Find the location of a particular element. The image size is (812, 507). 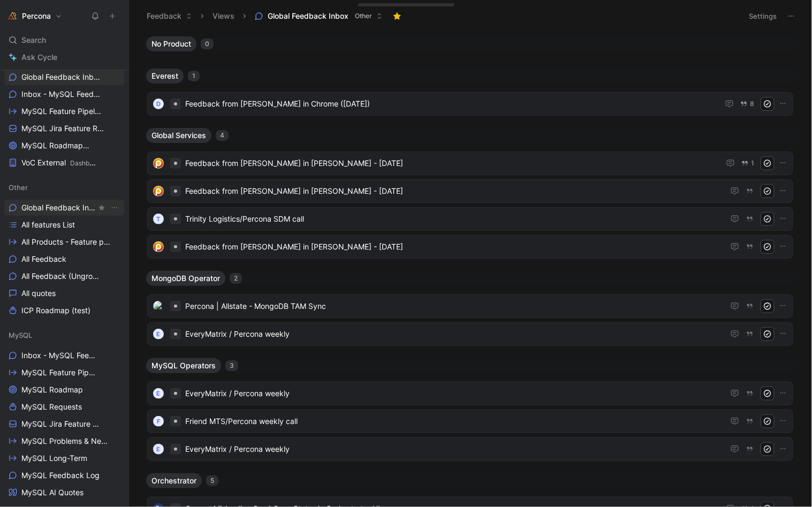

span: MySQL Operators is located at coordinates (183, 366).